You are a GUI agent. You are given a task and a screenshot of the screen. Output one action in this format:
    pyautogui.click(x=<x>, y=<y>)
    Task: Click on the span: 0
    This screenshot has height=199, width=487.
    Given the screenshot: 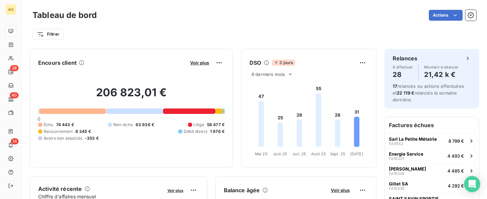 What is the action you would take?
    pyautogui.click(x=39, y=119)
    